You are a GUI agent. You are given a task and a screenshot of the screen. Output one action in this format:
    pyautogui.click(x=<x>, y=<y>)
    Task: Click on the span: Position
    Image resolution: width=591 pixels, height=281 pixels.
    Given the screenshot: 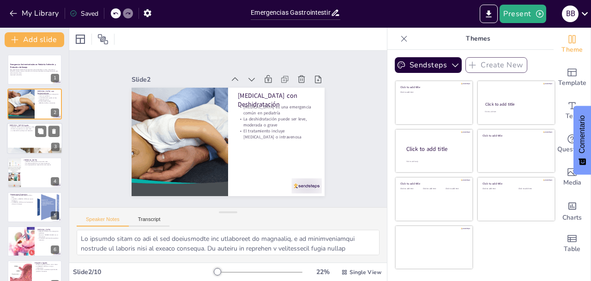 What is the action you would take?
    pyautogui.click(x=103, y=39)
    